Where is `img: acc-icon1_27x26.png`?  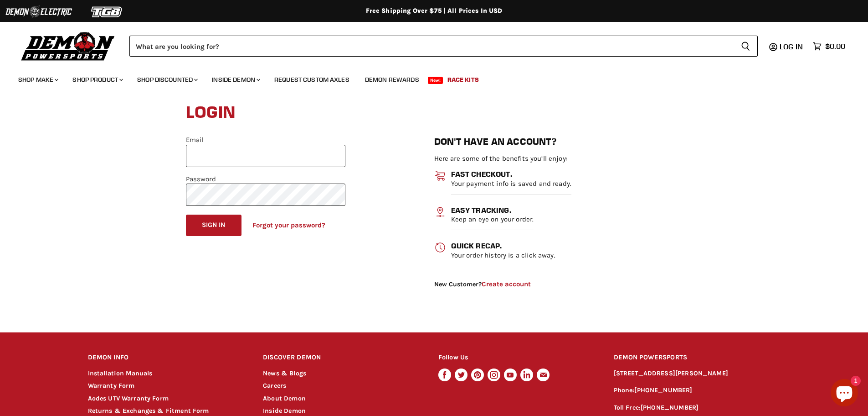 img: acc-icon1_27x26.png is located at coordinates (440, 176).